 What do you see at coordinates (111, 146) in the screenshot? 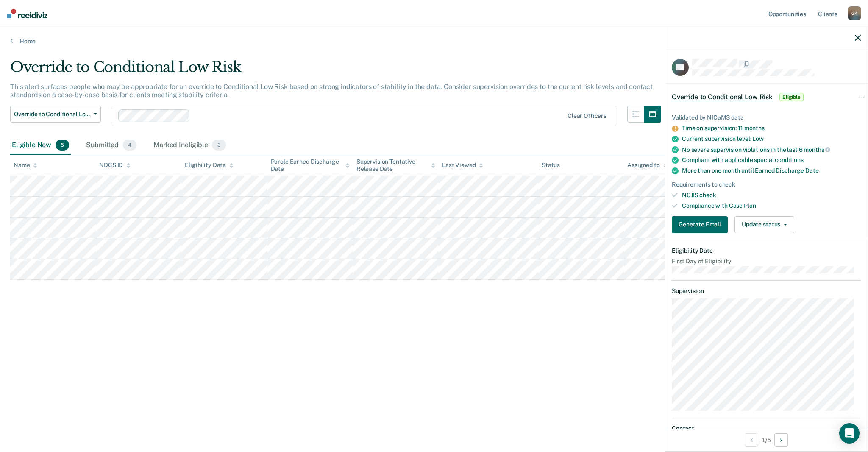
I see `div: Submitted` at bounding box center [111, 146].